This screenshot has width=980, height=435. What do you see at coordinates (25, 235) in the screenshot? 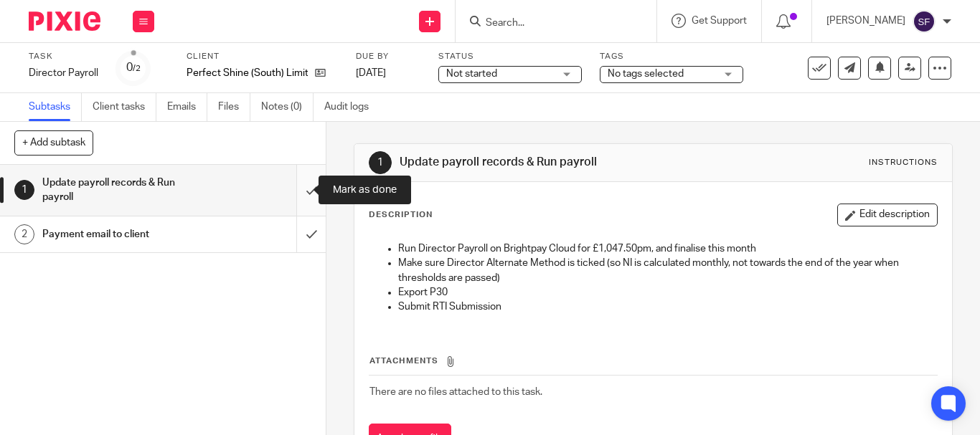
I see `div: 2` at bounding box center [25, 235].